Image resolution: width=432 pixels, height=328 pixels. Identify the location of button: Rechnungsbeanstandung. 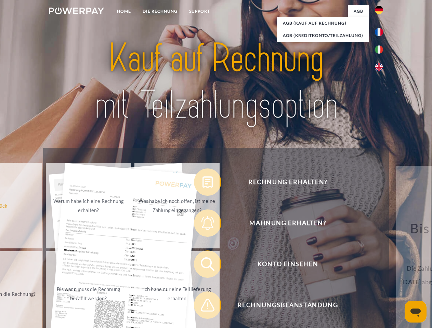
(283, 305).